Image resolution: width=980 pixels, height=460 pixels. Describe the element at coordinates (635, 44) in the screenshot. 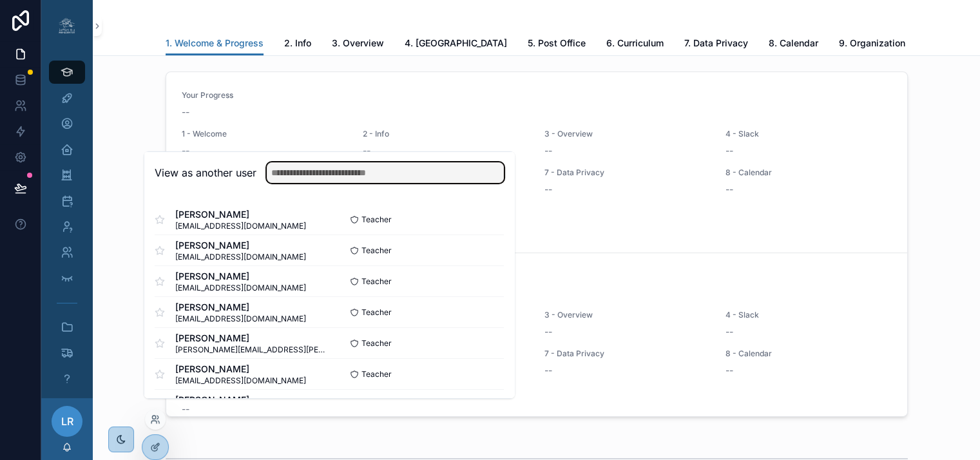

I see `a: 6. Curriculum` at that location.